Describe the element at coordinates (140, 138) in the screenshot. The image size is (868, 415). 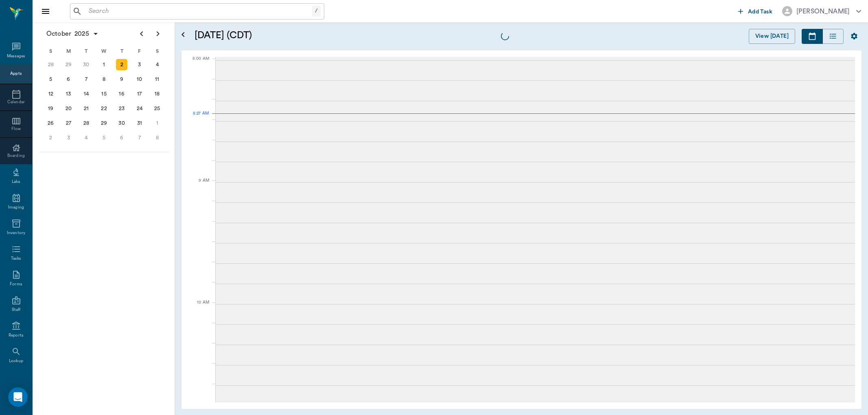
I see `div: Friday, November 7, 2025` at that location.